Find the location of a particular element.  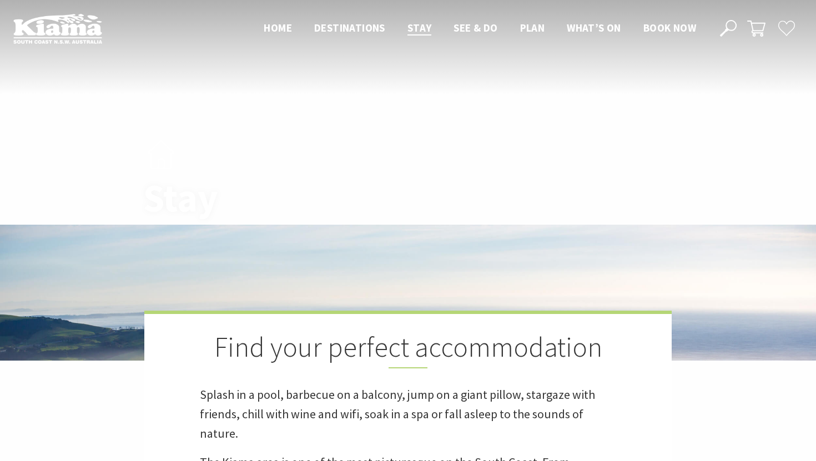

span: What’s On is located at coordinates (594, 28).